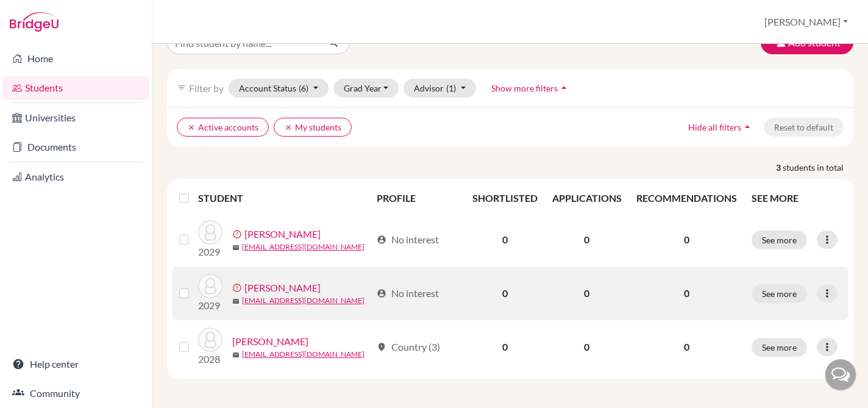  What do you see at coordinates (409, 347) in the screenshot?
I see `div: Country (3)` at bounding box center [409, 347].